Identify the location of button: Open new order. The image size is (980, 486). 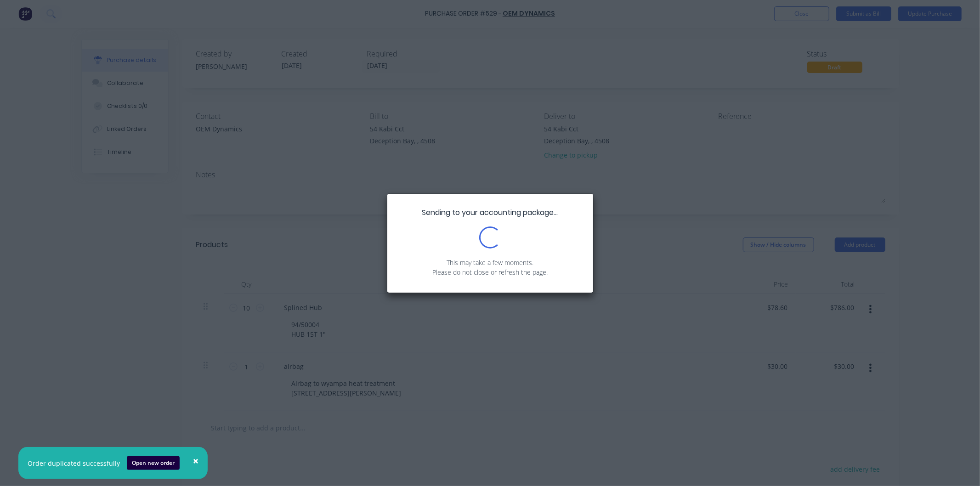
(153, 463).